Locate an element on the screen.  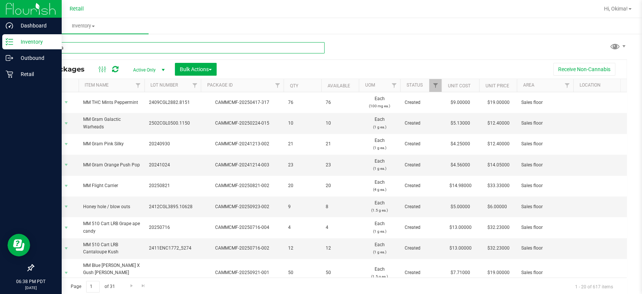
span: 8 is located at coordinates (340, 206).